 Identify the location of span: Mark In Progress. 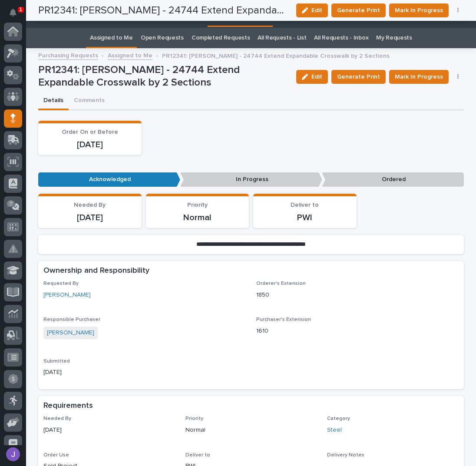
(419, 77).